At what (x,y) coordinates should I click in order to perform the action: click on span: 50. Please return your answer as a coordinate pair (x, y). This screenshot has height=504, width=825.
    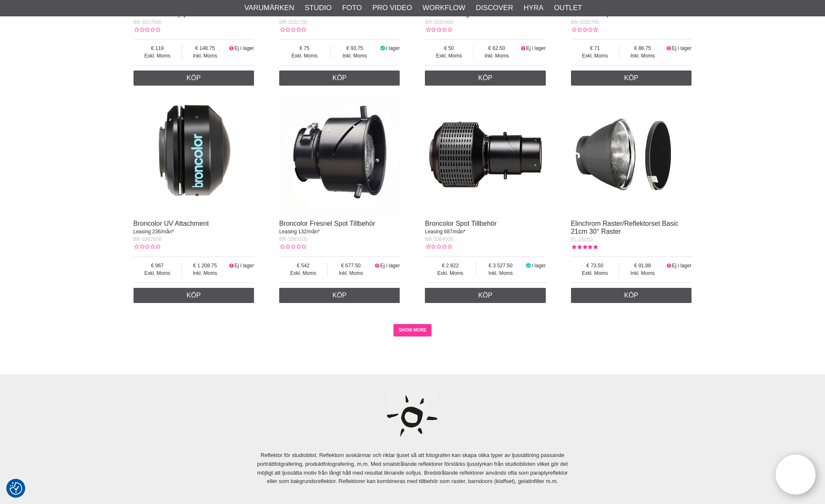
    Looking at the image, I should click on (449, 48).